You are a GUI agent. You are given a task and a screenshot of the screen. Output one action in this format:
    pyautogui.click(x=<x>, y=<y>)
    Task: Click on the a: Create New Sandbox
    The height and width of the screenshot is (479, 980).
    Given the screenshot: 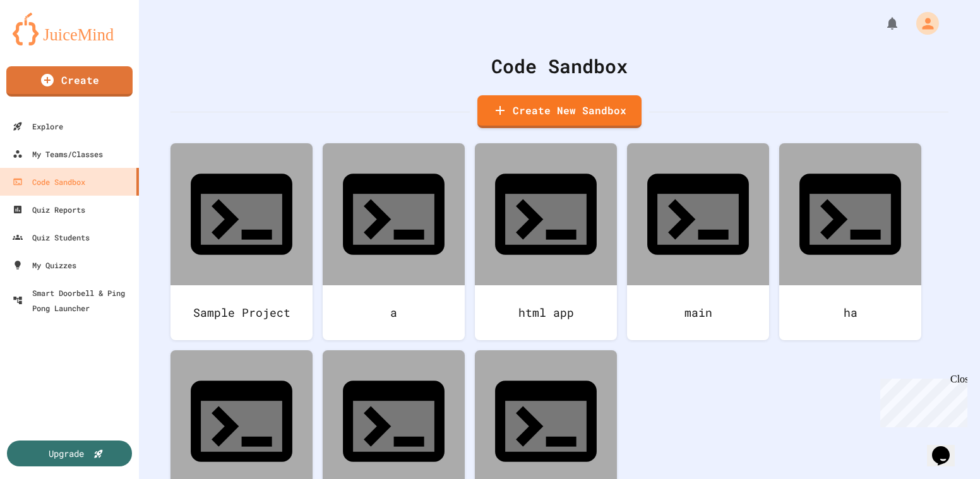 What is the action you would take?
    pyautogui.click(x=560, y=112)
    